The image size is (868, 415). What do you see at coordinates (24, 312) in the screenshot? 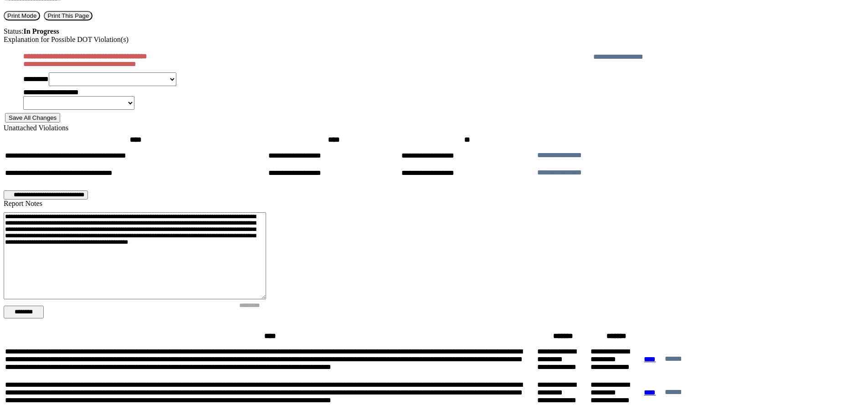
I see `button: Change Filter Options` at bounding box center [24, 312].